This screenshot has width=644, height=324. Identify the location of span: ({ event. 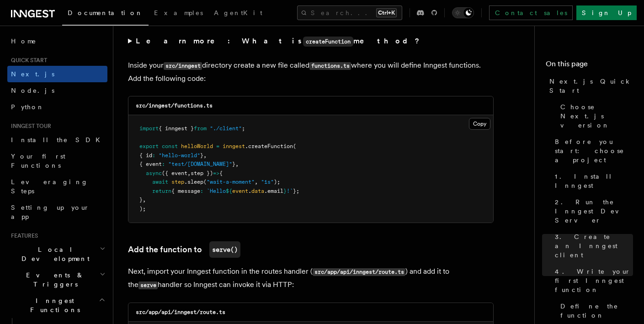
(174, 173).